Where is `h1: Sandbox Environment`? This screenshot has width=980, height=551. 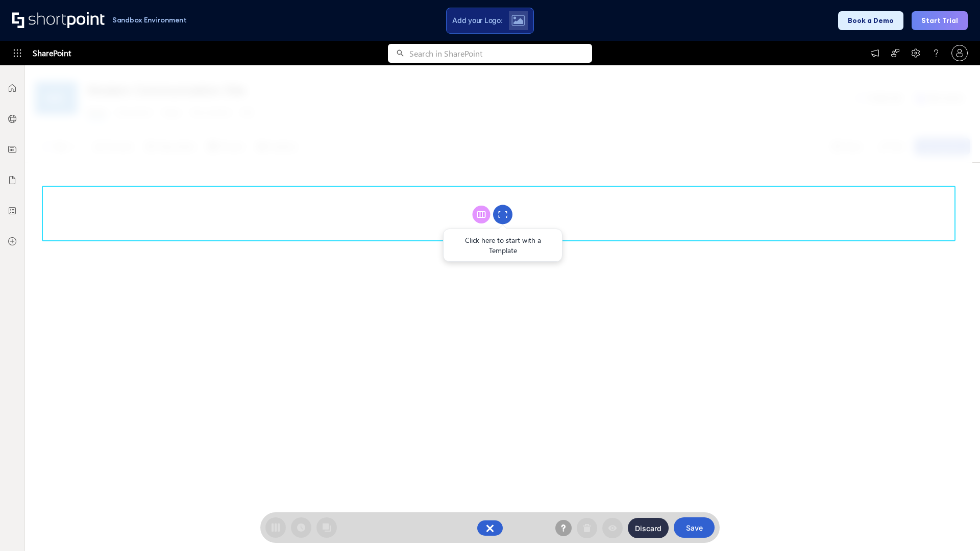 h1: Sandbox Environment is located at coordinates (149, 20).